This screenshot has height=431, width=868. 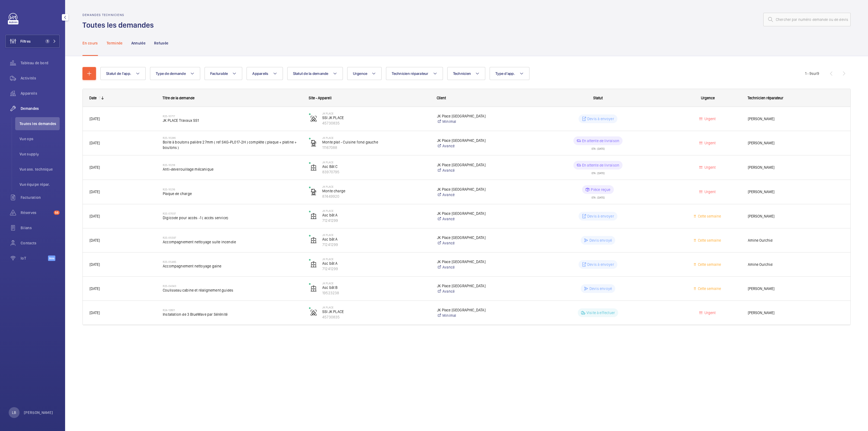 What do you see at coordinates (509, 73) in the screenshot?
I see `button: Type d'app.` at bounding box center [509, 73].